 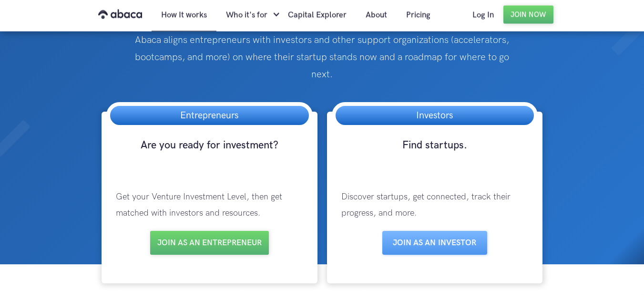 I want to click on h3: Find startups., so click(x=435, y=154).